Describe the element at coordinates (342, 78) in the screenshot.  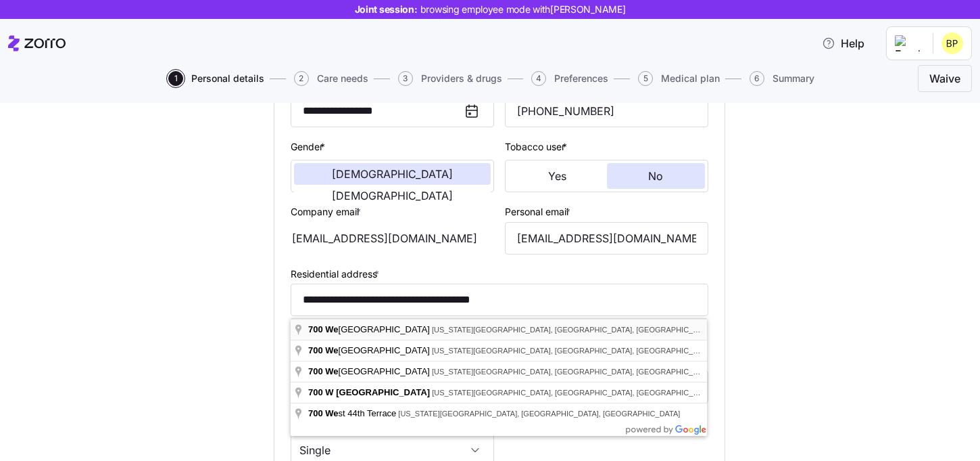
I see `span: Care needs` at that location.